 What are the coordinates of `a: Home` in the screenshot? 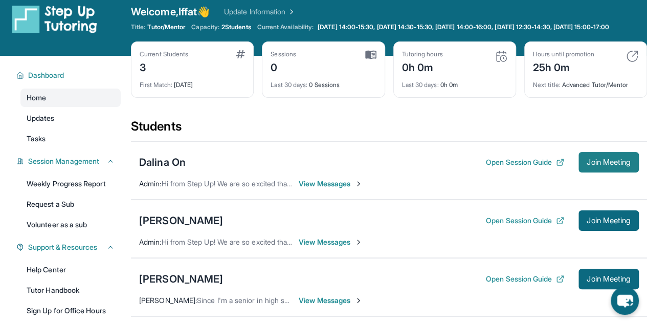 It's located at (71, 98).